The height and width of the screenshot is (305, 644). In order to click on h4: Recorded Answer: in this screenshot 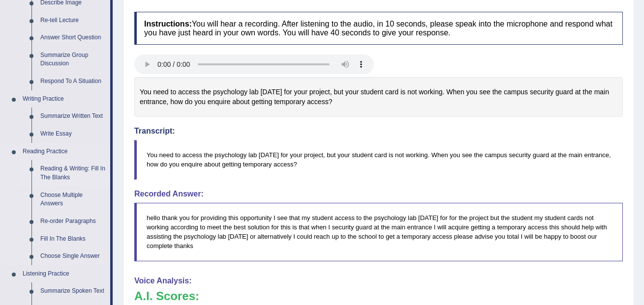, I will do `click(378, 194)`.